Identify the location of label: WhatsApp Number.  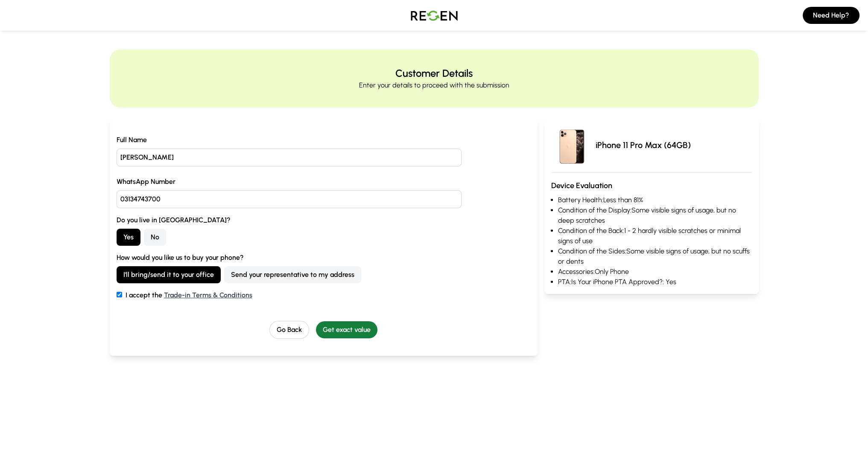
(324, 182).